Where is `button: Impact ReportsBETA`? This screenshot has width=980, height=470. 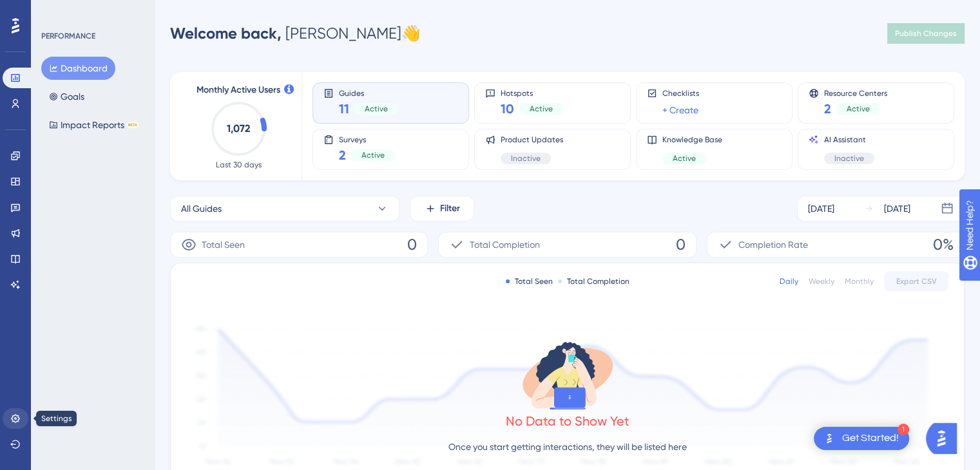
button: Impact ReportsBETA is located at coordinates (94, 125).